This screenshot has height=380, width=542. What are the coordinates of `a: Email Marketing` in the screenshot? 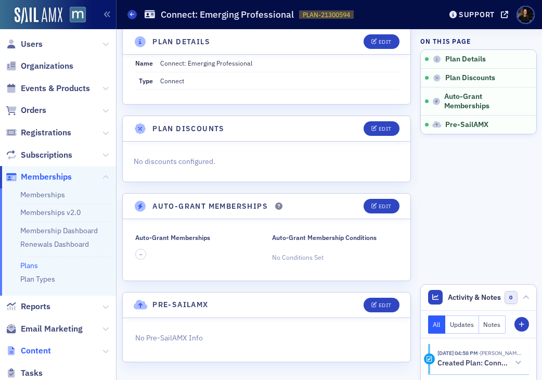 It's located at (44, 329).